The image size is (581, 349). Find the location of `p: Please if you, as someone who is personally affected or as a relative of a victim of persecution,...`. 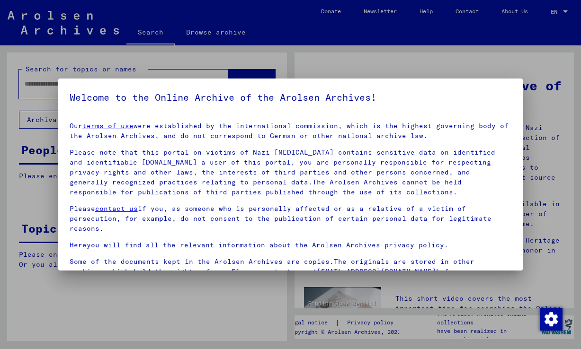

p: Please if you, as someone who is personally affected or as a relative of a victim of persecution,... is located at coordinates (290, 219).